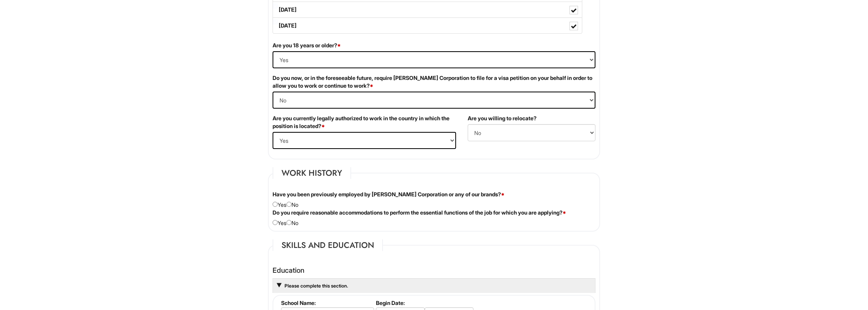 This screenshot has height=310, width=868. What do you see at coordinates (419, 213) in the screenshot?
I see `label: Do you require reasonable accommodations to perform the essential functions of the job for which ...` at bounding box center [419, 213].